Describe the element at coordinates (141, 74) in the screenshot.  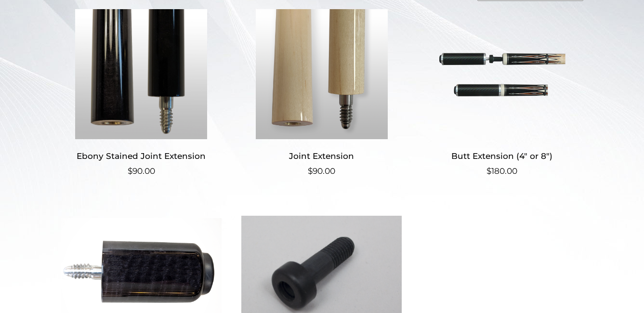
I see `img: Ebony Stained Joint Extension` at that location.